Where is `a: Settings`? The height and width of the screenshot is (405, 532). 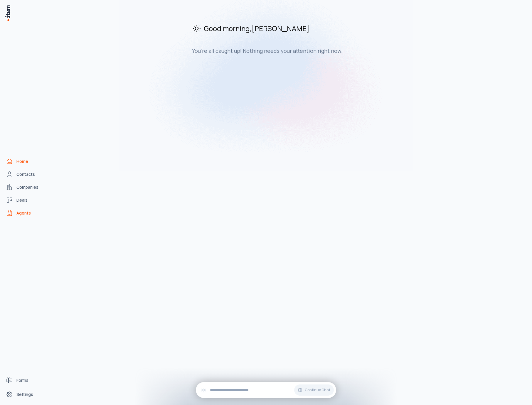 a: Settings is located at coordinates (26, 394).